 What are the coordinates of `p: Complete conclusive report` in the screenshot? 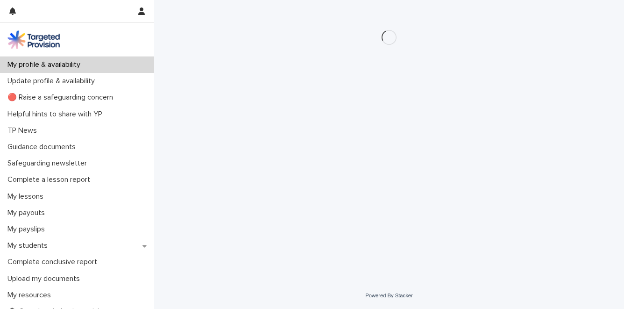 It's located at (54, 262).